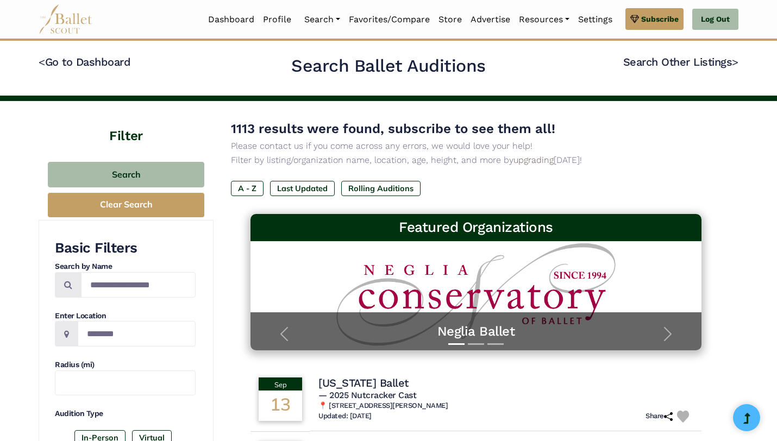 The image size is (777, 441). Describe the element at coordinates (126, 123) in the screenshot. I see `h4: Filter` at that location.